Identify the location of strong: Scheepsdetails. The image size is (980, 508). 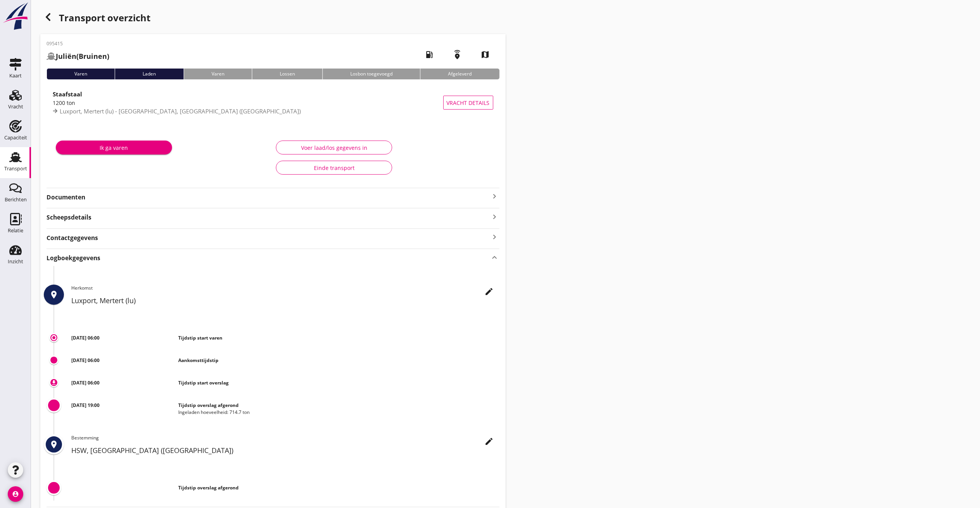
(69, 217).